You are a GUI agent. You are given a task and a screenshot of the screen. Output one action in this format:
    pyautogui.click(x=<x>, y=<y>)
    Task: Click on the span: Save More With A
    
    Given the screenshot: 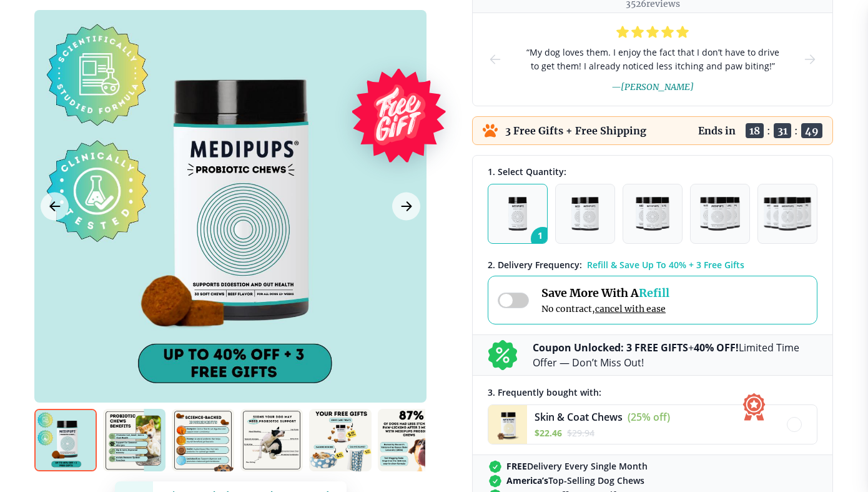 What is the action you would take?
    pyautogui.click(x=605, y=293)
    